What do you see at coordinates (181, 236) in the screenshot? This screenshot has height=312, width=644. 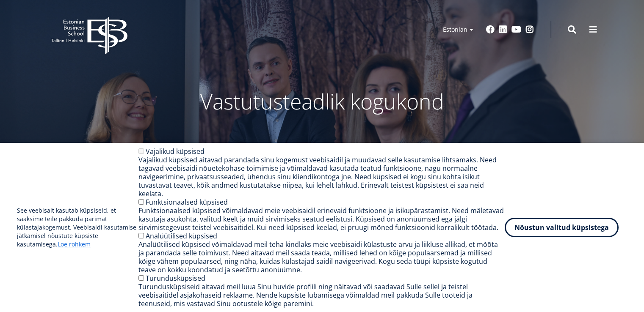 I see `label: Analüütilised küpsised` at bounding box center [181, 236].